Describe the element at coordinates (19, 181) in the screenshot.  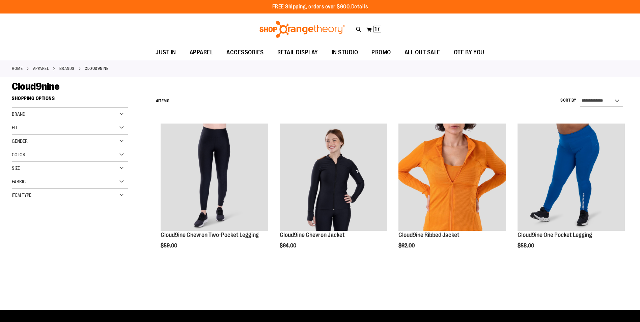
I see `span: Fabric` at that location.